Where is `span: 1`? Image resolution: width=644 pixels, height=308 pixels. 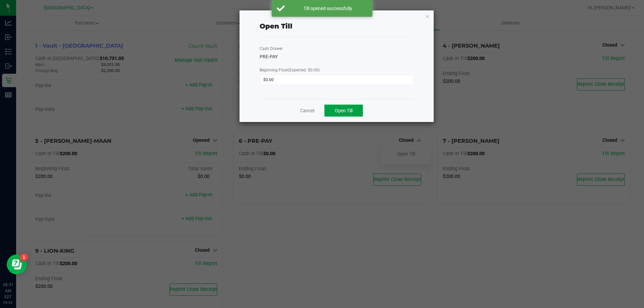
span: 1 is located at coordinates (4, 4).